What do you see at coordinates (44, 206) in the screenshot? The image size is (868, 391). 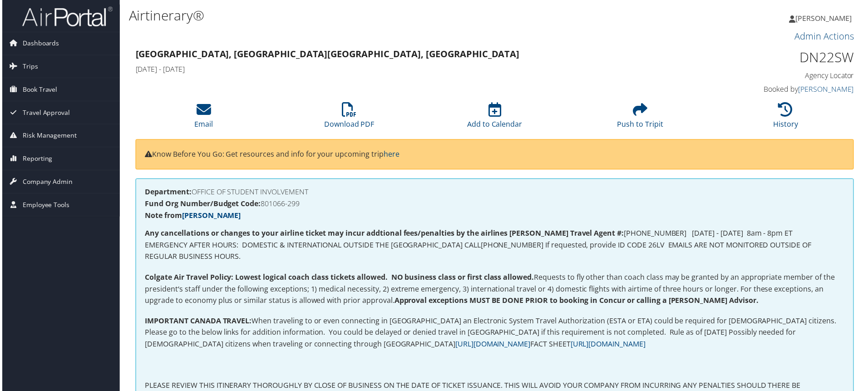 I see `span: Employee Tools` at bounding box center [44, 206].